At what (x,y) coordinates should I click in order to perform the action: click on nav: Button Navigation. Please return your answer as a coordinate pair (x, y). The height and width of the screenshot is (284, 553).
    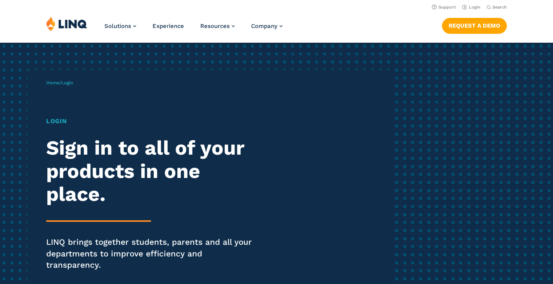
    Looking at the image, I should click on (474, 25).